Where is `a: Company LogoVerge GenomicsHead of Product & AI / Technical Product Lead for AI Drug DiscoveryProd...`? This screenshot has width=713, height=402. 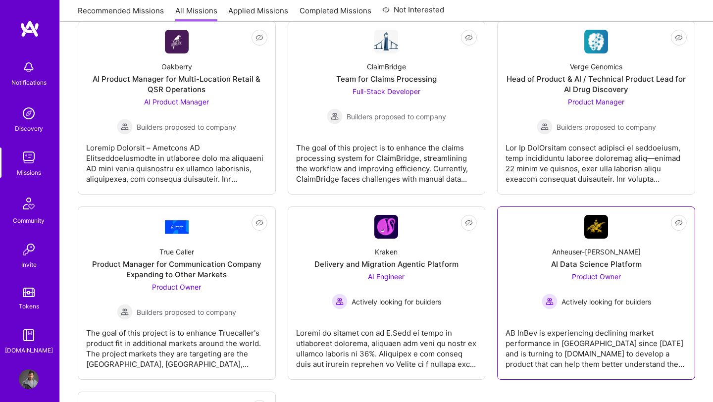 a: Company LogoVerge GenomicsHead of Product & AI / Technical Product Lead for AI Drug DiscoveryProd... is located at coordinates (596, 108).